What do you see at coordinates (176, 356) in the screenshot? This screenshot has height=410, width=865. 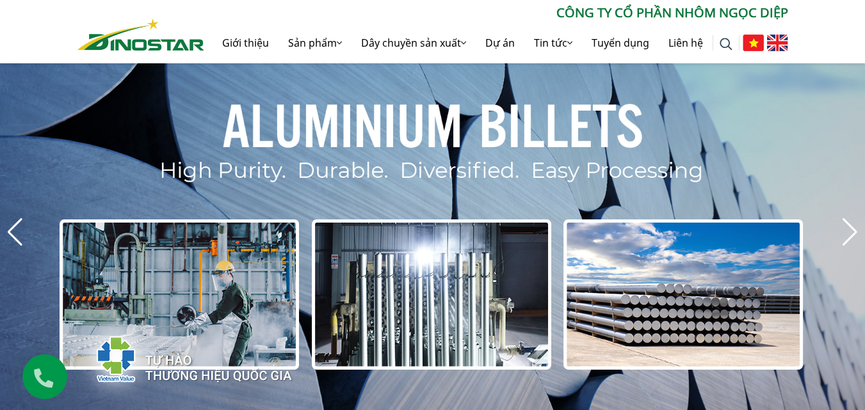 I see `img: thqg` at bounding box center [176, 356].